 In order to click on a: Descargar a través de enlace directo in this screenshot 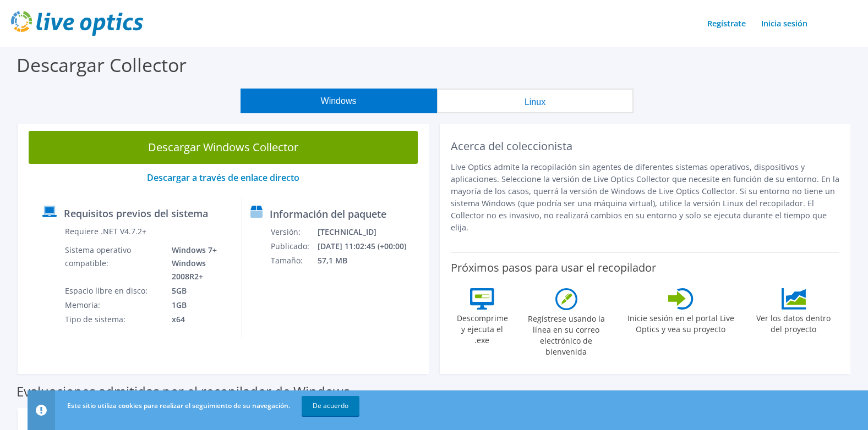, I will do `click(223, 177)`.